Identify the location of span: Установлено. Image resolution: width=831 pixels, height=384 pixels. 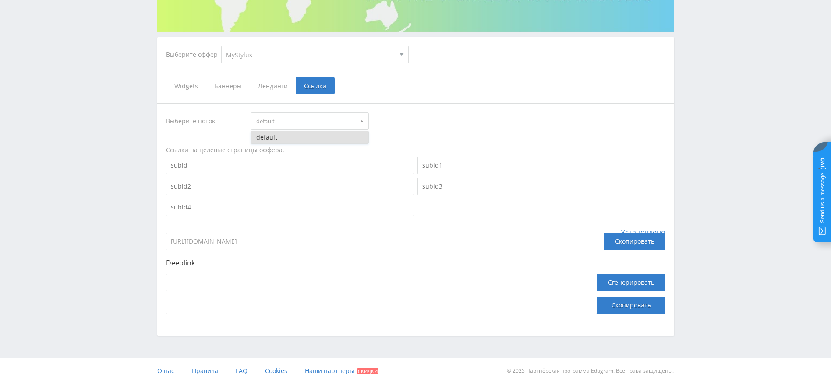
(643, 233).